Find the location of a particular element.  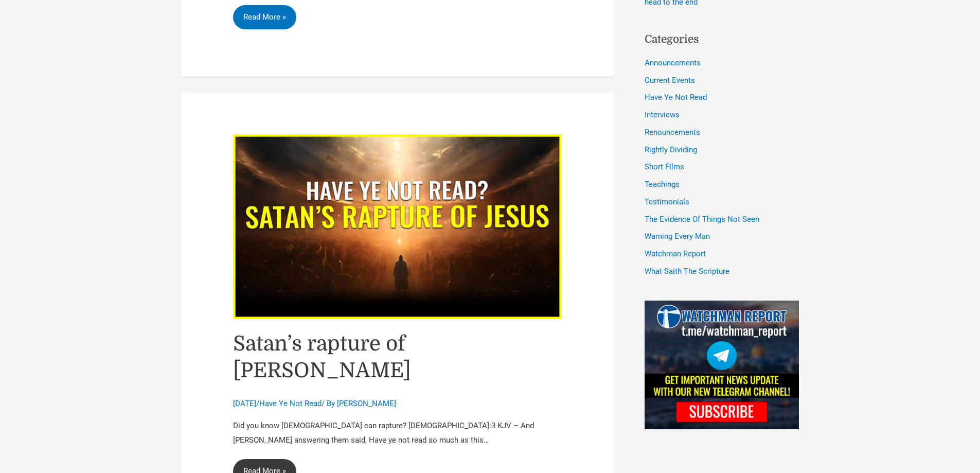

a: Rightly Dividing is located at coordinates (671, 150).